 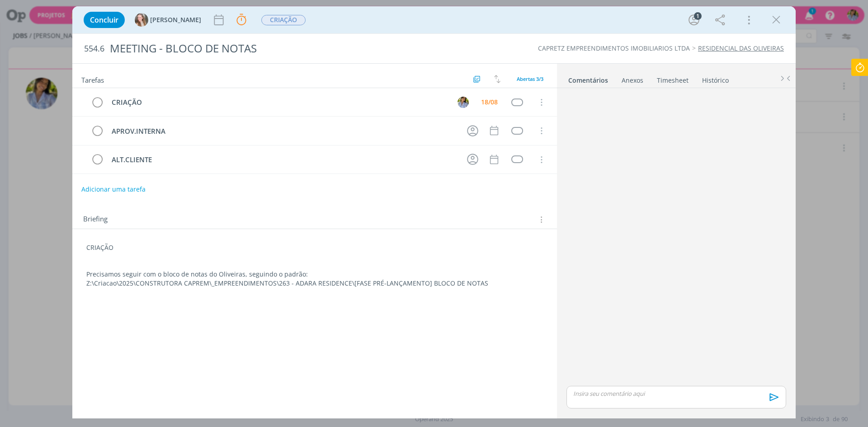 I want to click on p: Z:\Criacao\2025\CONSTRUTORA CAPREM\_EMPREENDIMENTOS\263 - ADARA RESIDENCE\[FASE PRÉ-LANÇAMENTO] B..., so click(x=315, y=283).